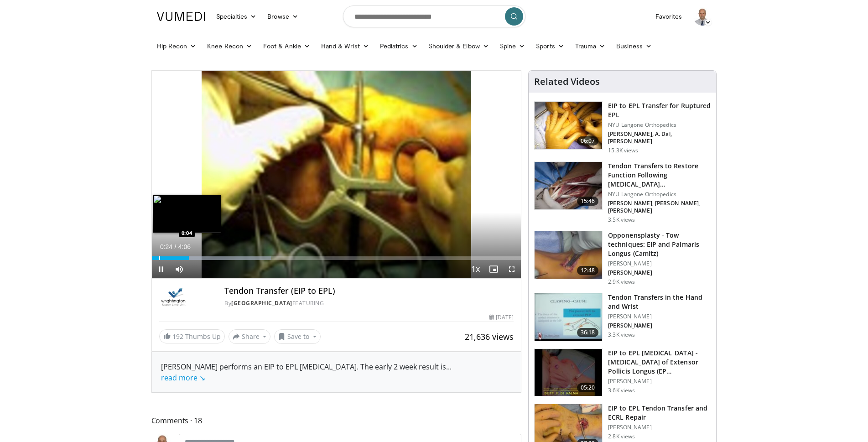 This screenshot has width=868, height=442. I want to click on span: 4:06, so click(185, 247).